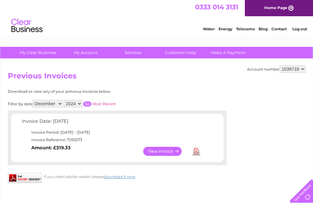  What do you see at coordinates (90, 92) in the screenshot?
I see `div: Download or view any of your previous invoices below.` at bounding box center [90, 92].